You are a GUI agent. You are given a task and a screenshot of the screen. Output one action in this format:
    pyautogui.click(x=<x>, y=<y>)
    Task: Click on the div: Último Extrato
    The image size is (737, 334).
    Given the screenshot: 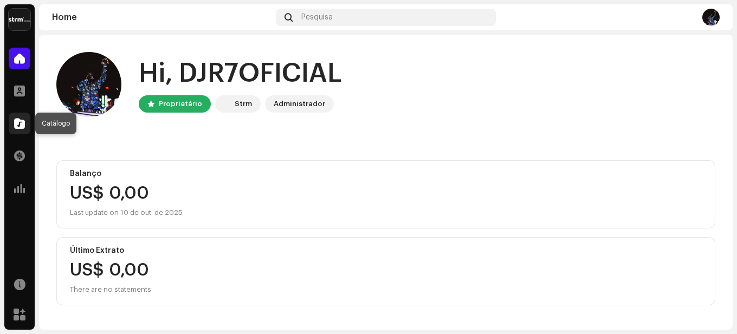 What is the action you would take?
    pyautogui.click(x=386, y=251)
    